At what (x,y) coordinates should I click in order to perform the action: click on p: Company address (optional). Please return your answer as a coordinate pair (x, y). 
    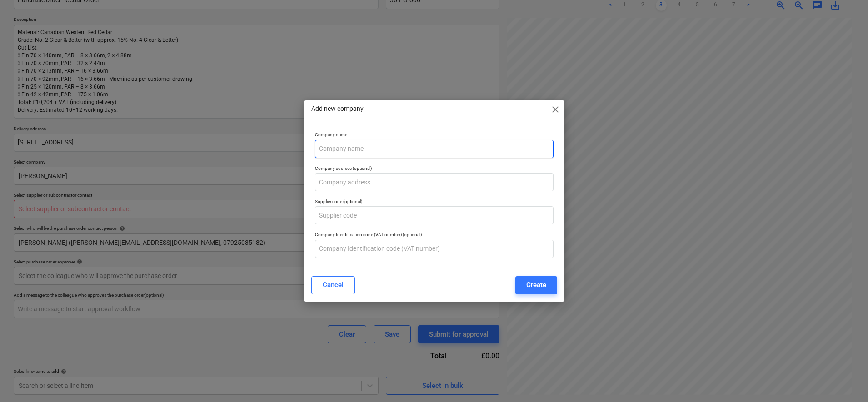
    Looking at the image, I should click on (434, 169).